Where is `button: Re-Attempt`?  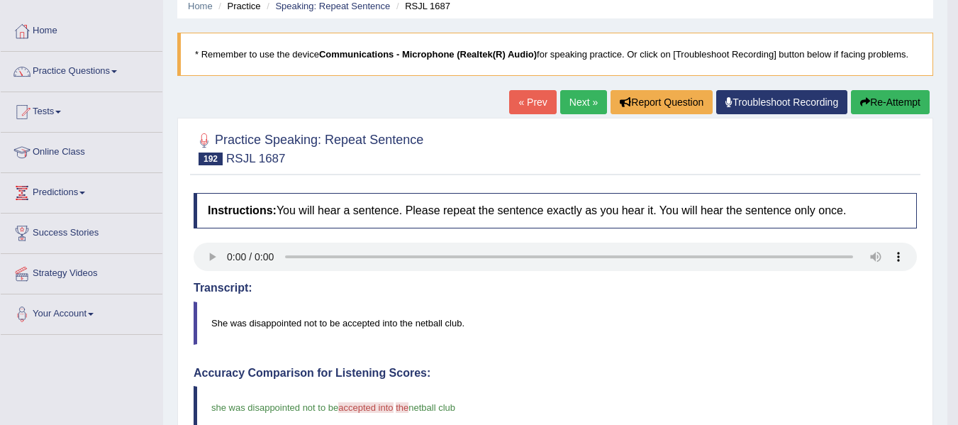 button: Re-Attempt is located at coordinates (890, 102).